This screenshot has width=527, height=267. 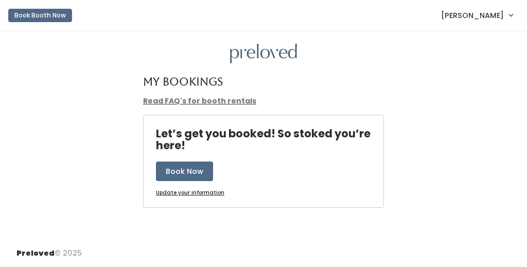 I want to click on img: preloved logo, so click(x=264, y=54).